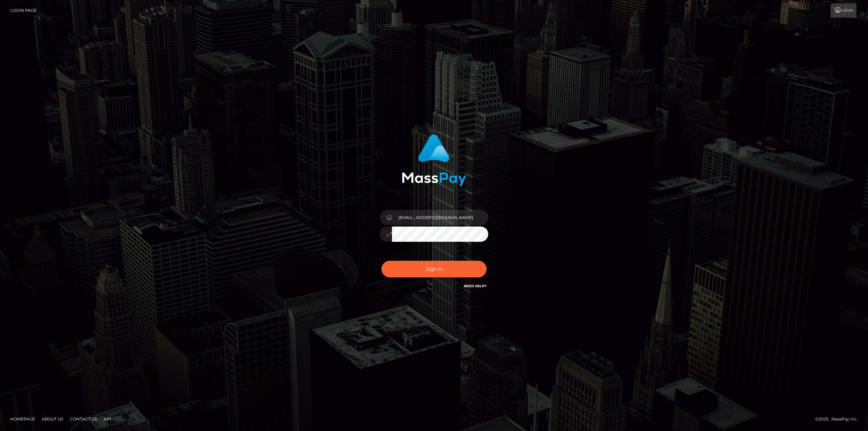 The height and width of the screenshot is (431, 868). What do you see at coordinates (434, 160) in the screenshot?
I see `img: MassPay Login` at bounding box center [434, 160].